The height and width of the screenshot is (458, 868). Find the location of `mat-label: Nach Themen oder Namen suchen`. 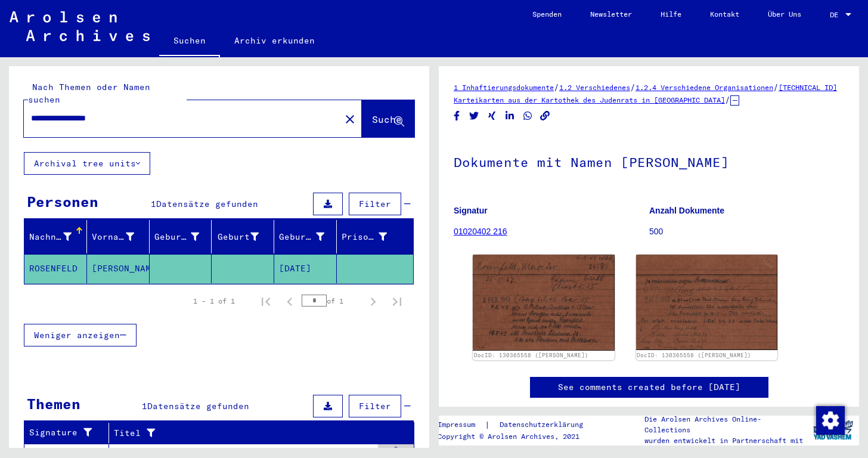

mat-label: Nach Themen oder Namen suchen is located at coordinates (89, 93).